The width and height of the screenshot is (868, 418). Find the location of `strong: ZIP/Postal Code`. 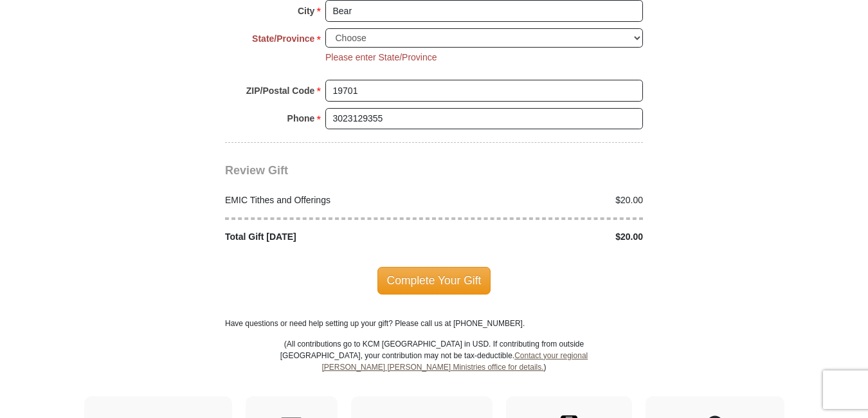

strong: ZIP/Postal Code is located at coordinates (280, 90).